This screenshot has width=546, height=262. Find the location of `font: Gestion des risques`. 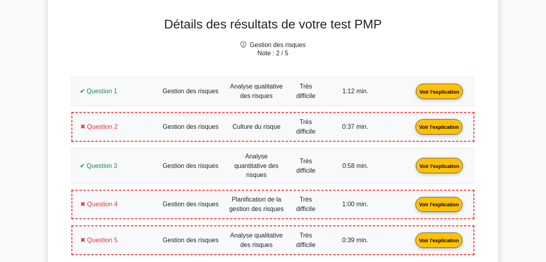

font: Gestion des risques is located at coordinates (277, 45).